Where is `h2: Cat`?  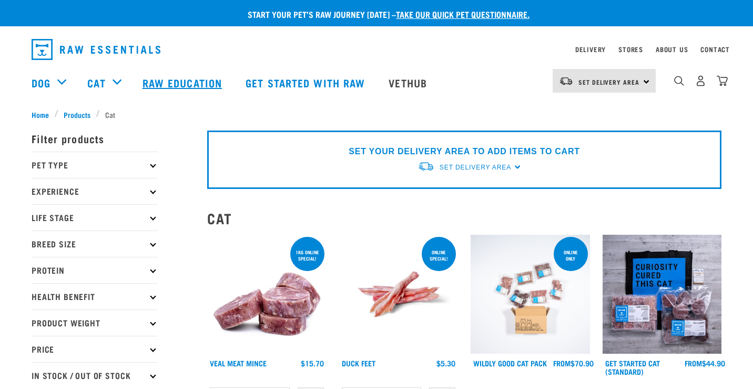 h2: Cat is located at coordinates (464, 218).